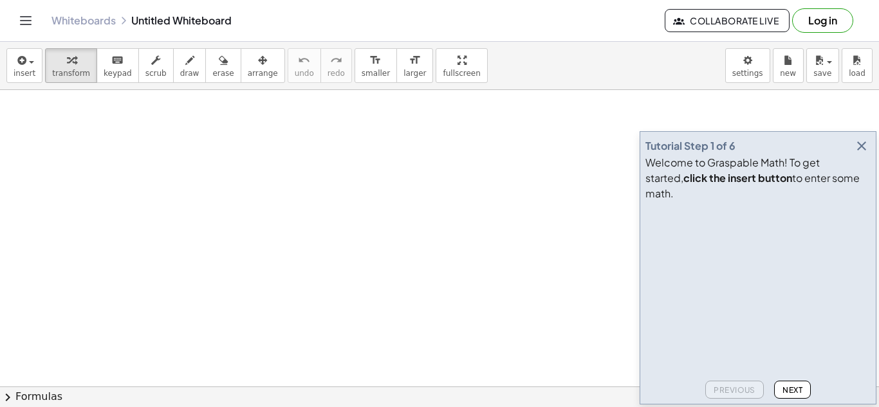 This screenshot has height=407, width=879. I want to click on span: larger, so click(414, 73).